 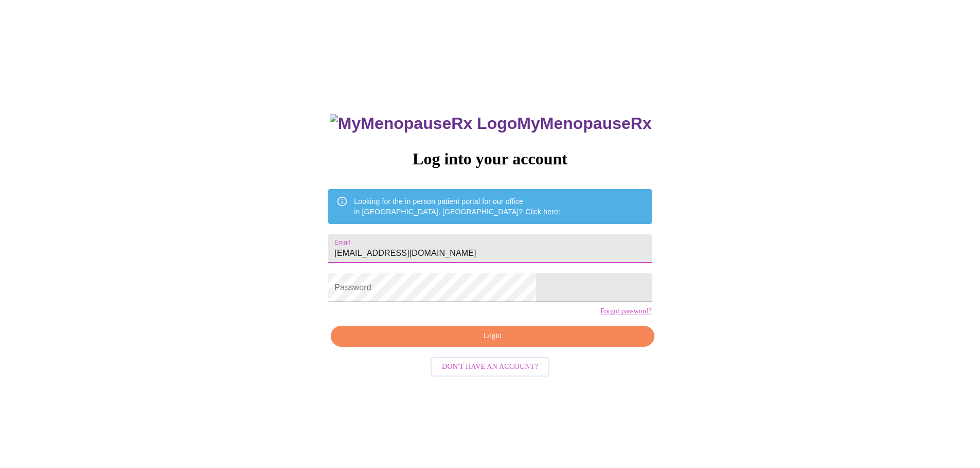 I want to click on a: Click here!, so click(x=543, y=212).